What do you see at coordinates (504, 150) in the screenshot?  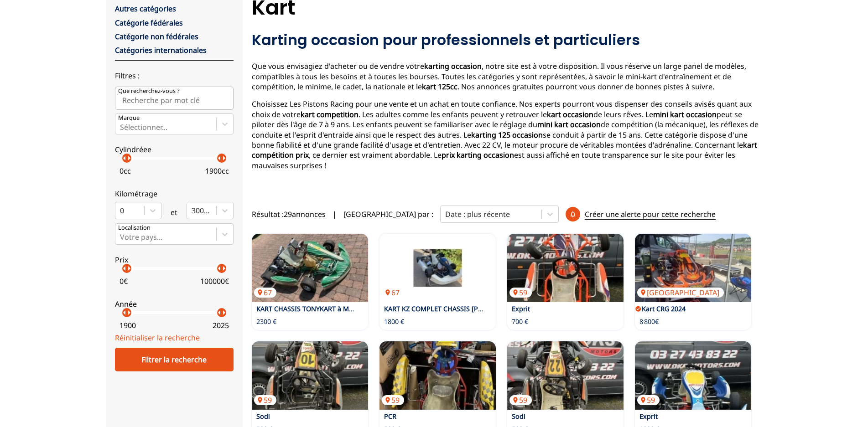 I see `strong: kart compétition prix` at bounding box center [504, 150].